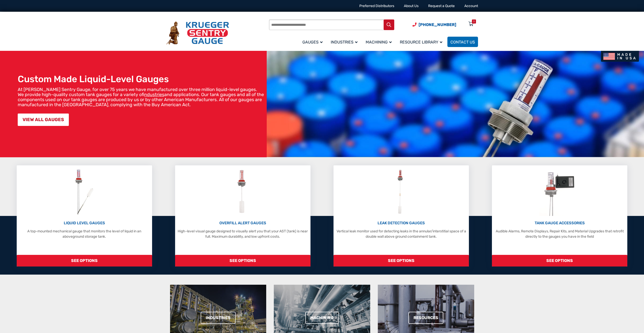 The width and height of the screenshot is (644, 333). What do you see at coordinates (154, 94) in the screenshot?
I see `a: industries` at bounding box center [154, 94].